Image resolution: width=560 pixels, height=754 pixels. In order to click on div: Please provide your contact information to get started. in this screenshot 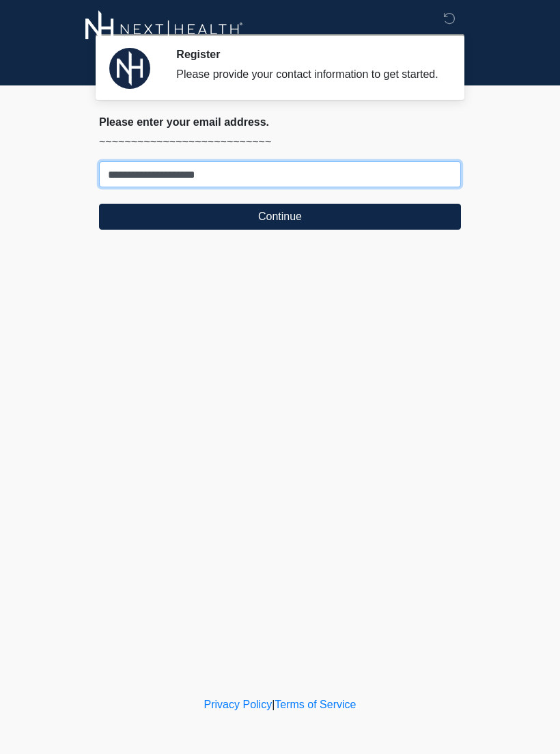, I will do `click(308, 74)`.